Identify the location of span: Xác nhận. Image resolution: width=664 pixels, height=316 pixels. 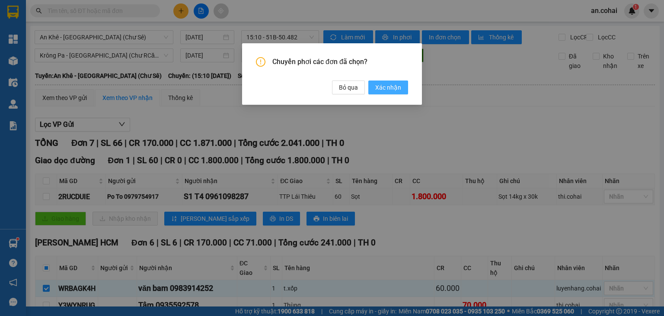
(388, 87).